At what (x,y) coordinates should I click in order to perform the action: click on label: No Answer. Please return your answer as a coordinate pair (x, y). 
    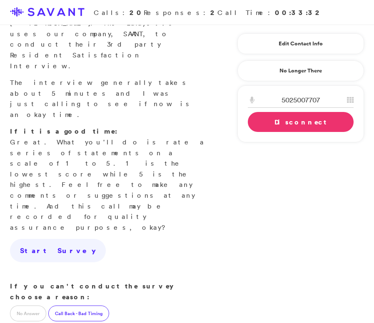
    Looking at the image, I should click on (28, 313).